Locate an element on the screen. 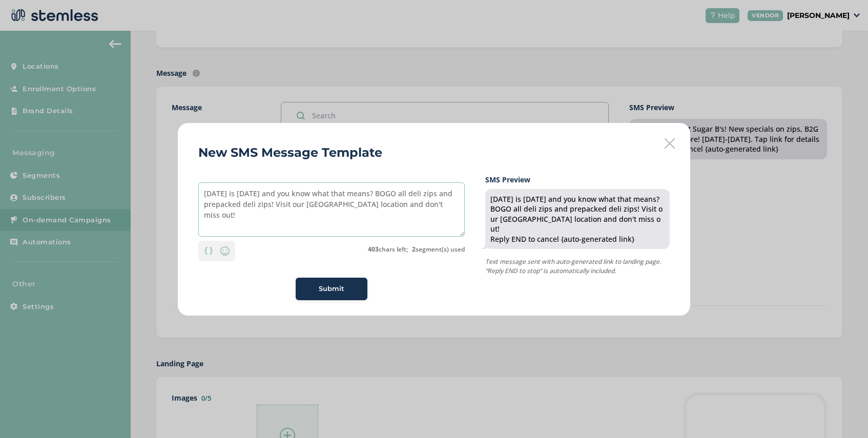 Image resolution: width=868 pixels, height=438 pixels. label: SMS Preview is located at coordinates (578, 180).